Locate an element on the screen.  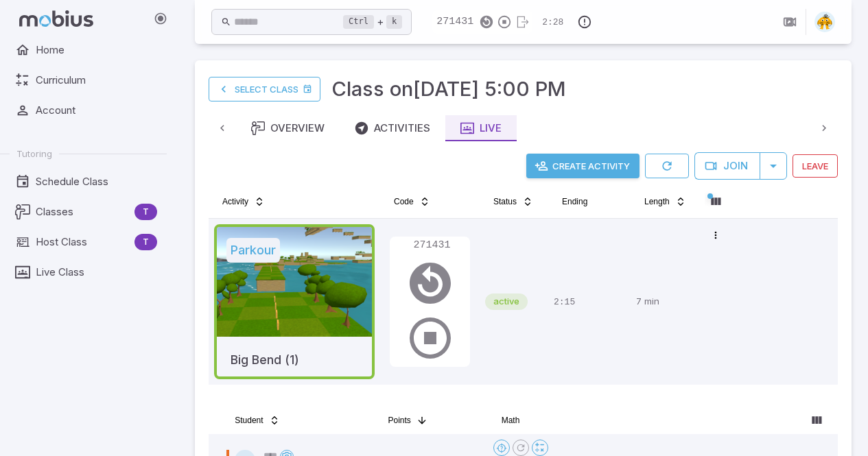
button: Practice (4 or 80%) is located at coordinates (501, 447).